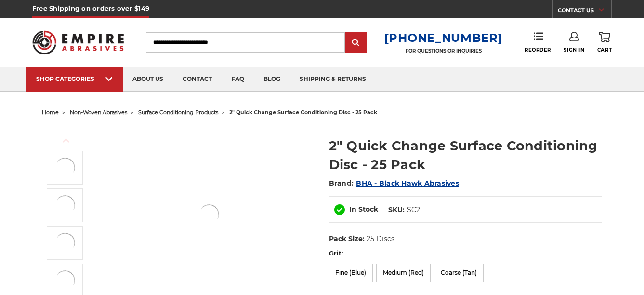 This screenshot has width=644, height=295. What do you see at coordinates (538, 42) in the screenshot?
I see `a: Reorder` at bounding box center [538, 42].